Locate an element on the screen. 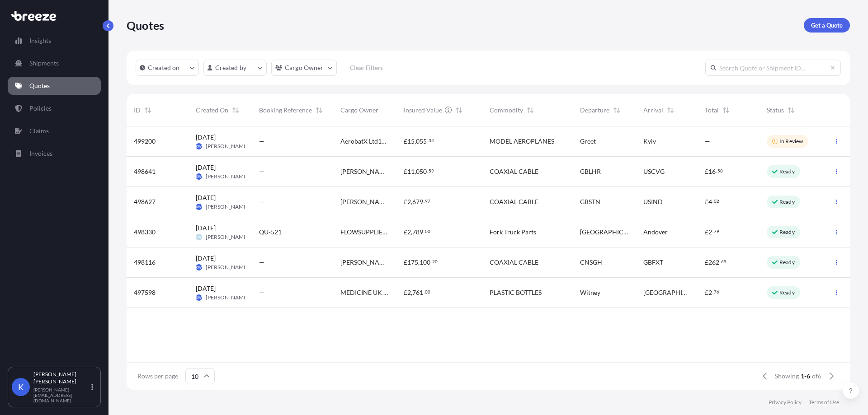  span: 499200 is located at coordinates (145, 141).